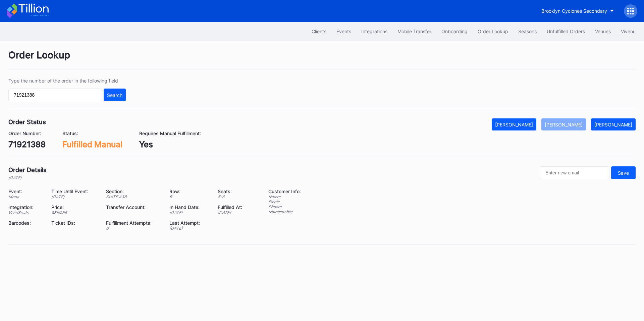 Image resolution: width=644 pixels, height=321 pixels. I want to click on div: Phone:, so click(284, 207).